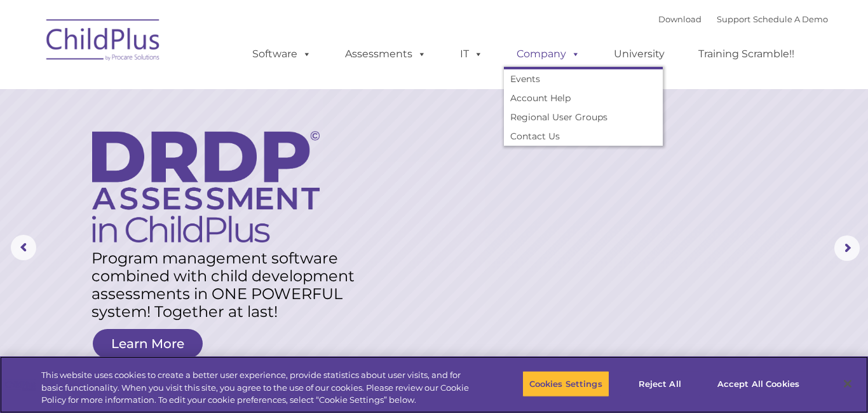  Describe the element at coordinates (746, 54) in the screenshot. I see `a: Training Scramble!!` at that location.